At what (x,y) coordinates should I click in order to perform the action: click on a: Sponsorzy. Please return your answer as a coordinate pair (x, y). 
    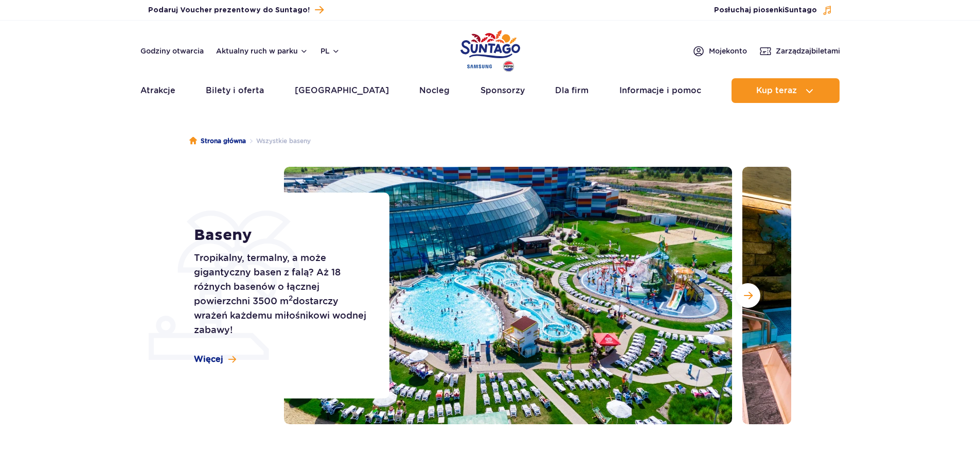
    Looking at the image, I should click on (503, 91).